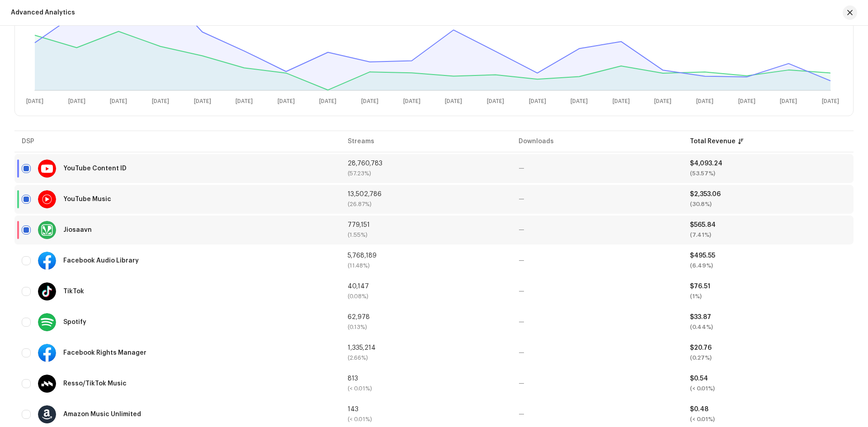 This screenshot has height=427, width=868. Describe the element at coordinates (768, 235) in the screenshot. I see `div: (7.41%)` at that location.